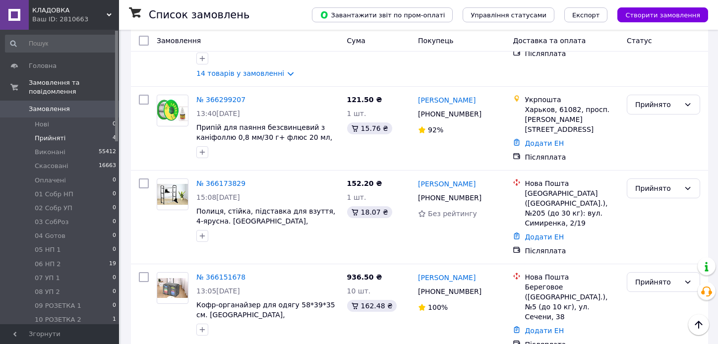 The image size is (718, 344). What do you see at coordinates (74, 87) in the screenshot?
I see `span: Замовлення та повідомлення` at bounding box center [74, 87].